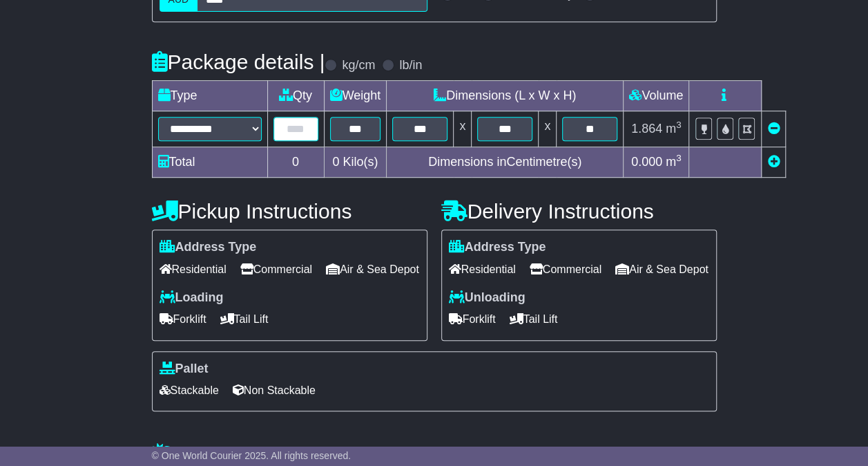 The image size is (868, 466). What do you see at coordinates (189, 390) in the screenshot?
I see `span: Stackable` at bounding box center [189, 390].